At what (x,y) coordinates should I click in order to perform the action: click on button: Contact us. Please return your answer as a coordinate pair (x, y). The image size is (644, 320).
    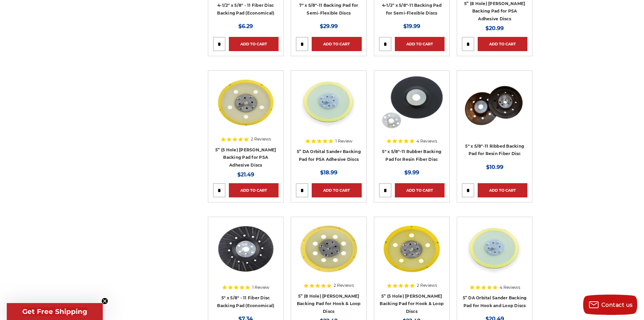
    Looking at the image, I should click on (610, 304).